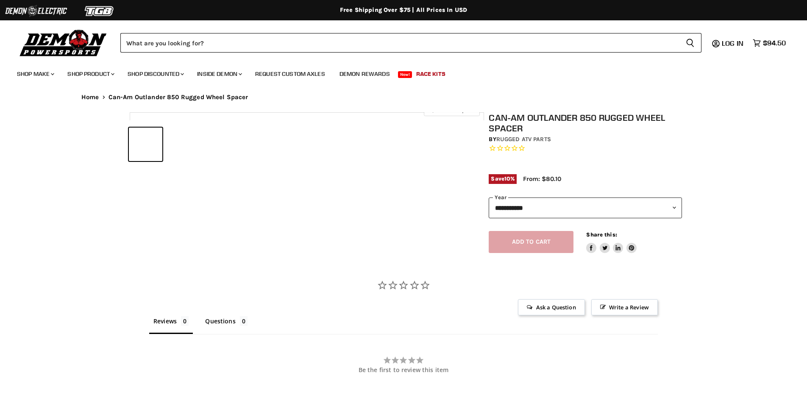 Image resolution: width=807 pixels, height=406 pixels. What do you see at coordinates (90, 97) in the screenshot?
I see `a: Home` at bounding box center [90, 97].